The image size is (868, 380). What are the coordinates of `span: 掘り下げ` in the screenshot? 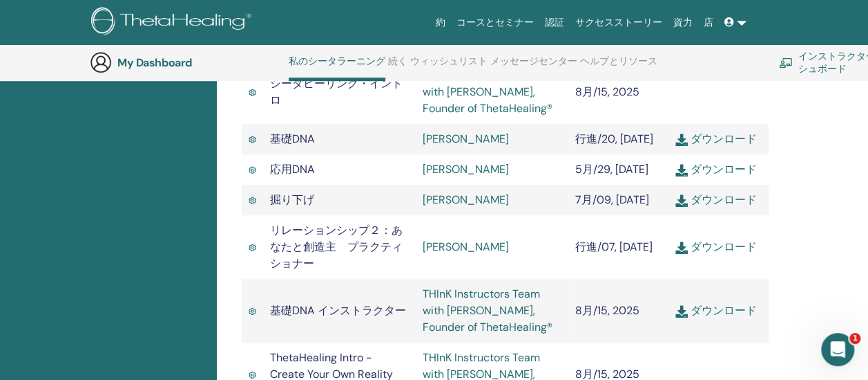 It's located at (292, 199).